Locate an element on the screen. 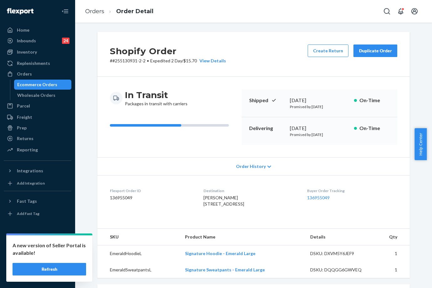 This screenshot has height=288, width=432. img: Flexport logo is located at coordinates (20, 11).